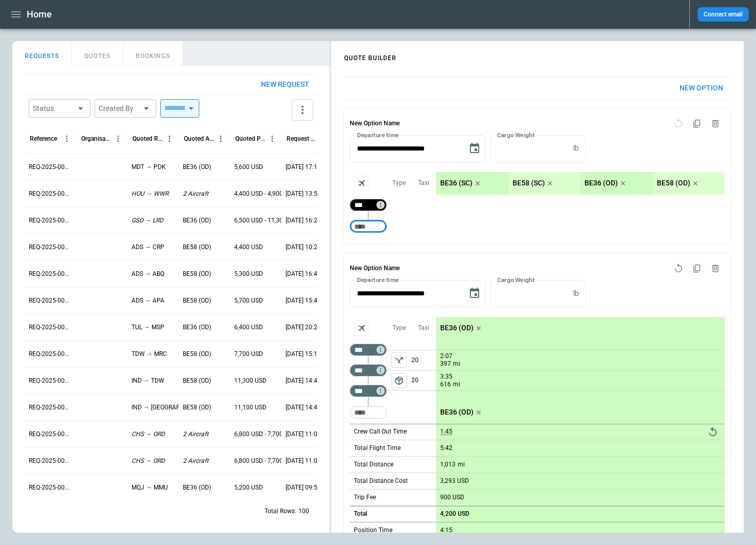  I want to click on p: TDW → MRC, so click(149, 354).